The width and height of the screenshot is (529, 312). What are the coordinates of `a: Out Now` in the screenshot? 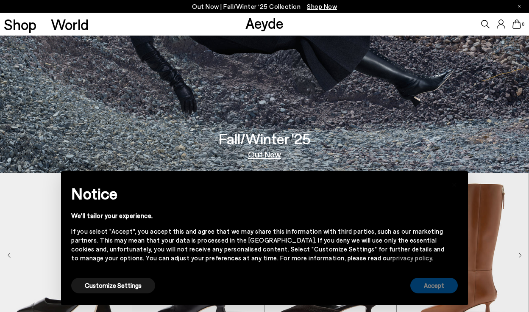 It's located at (264, 154).